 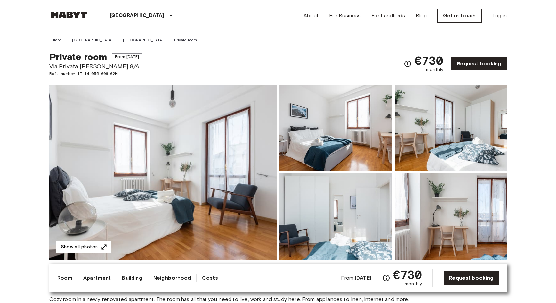 What do you see at coordinates (388, 16) in the screenshot?
I see `a: For Landlords` at bounding box center [388, 16].